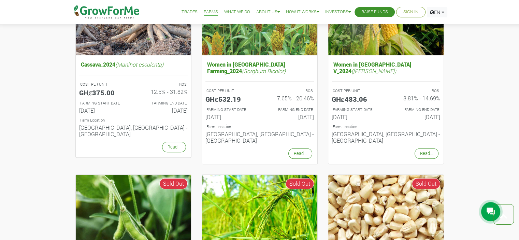  What do you see at coordinates (133, 64) in the screenshot?
I see `h5: Cassava_2024` at bounding box center [133, 64].